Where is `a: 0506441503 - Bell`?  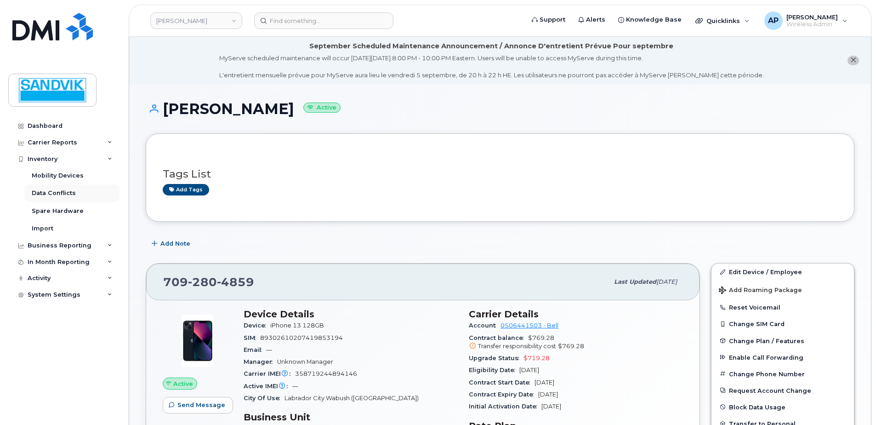
a: 0506441503 - Bell is located at coordinates (530, 325).